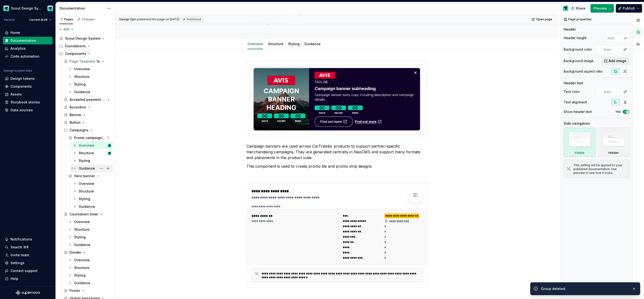  What do you see at coordinates (28, 293) in the screenshot?
I see `a: Supernova Logo` at bounding box center [28, 293].